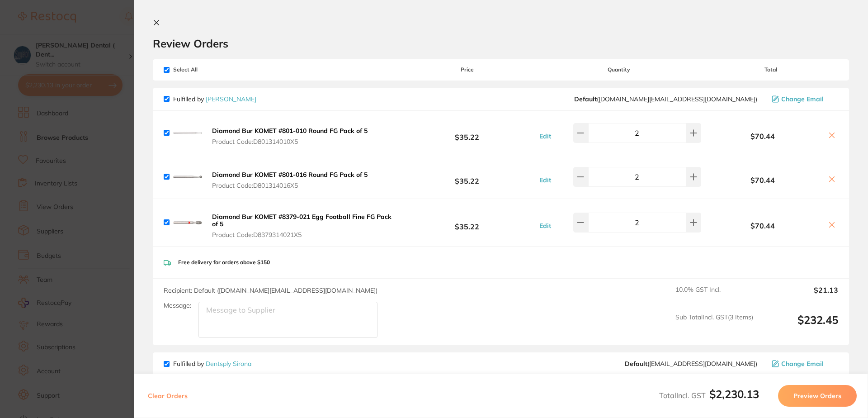  I want to click on span: Select All, so click(208, 70).